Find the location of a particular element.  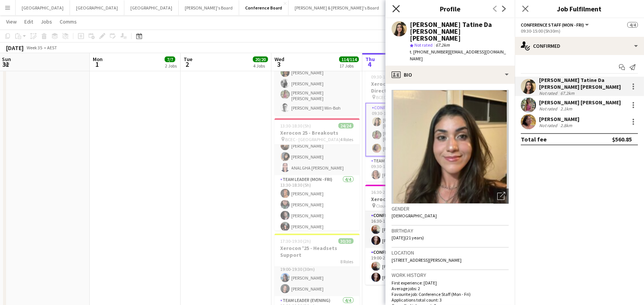

span: 4 is located at coordinates (369, 64).